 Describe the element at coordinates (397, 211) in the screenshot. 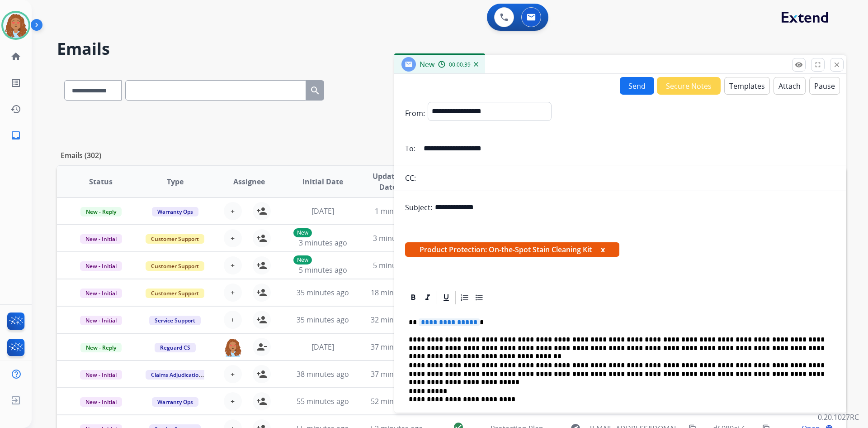

I see `span: 1 minute ago` at that location.